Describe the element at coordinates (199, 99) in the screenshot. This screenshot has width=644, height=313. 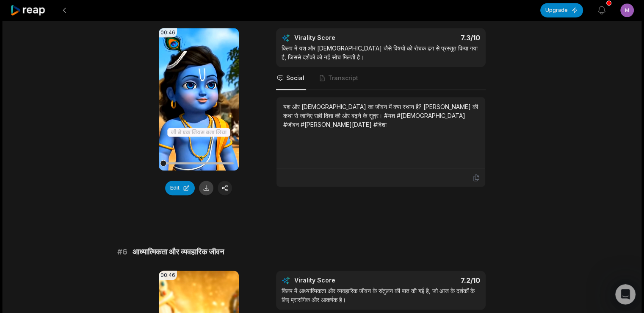
I see `video: Your browser does not support mp4 format.` at that location.